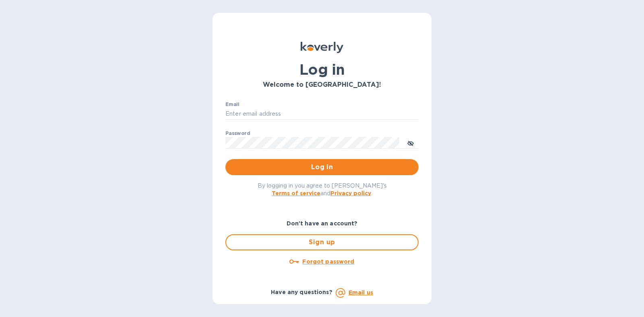  I want to click on h1: Log in, so click(322, 70).